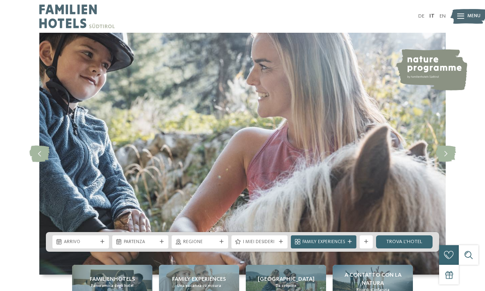  Describe the element at coordinates (431, 70) in the screenshot. I see `a: nature programme by Familienhotels Südtirol` at that location.